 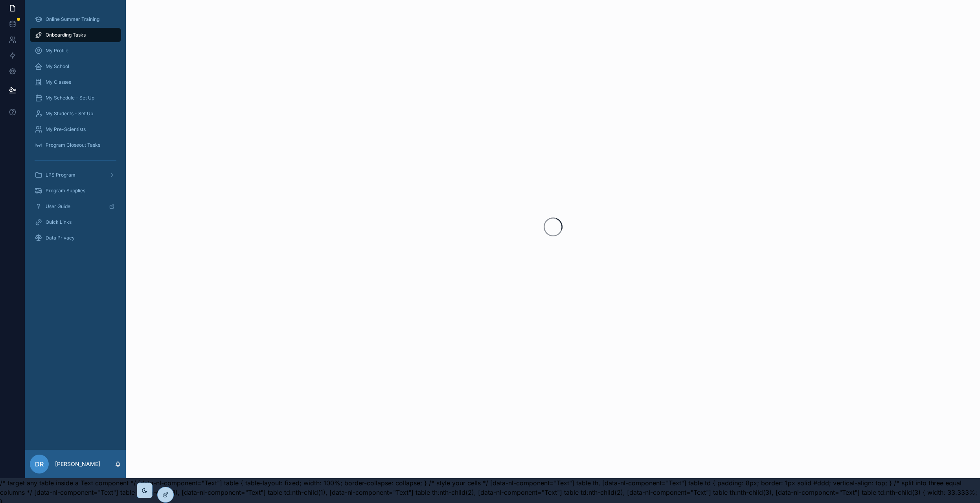 I want to click on a: Program Supplies, so click(x=75, y=191).